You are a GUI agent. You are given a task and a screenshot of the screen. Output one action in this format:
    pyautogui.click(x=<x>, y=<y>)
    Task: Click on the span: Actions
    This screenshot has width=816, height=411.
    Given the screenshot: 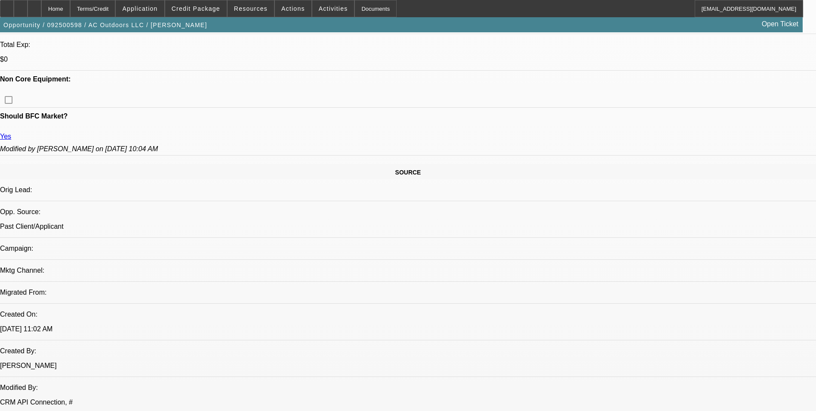 What is the action you would take?
    pyautogui.click(x=293, y=9)
    